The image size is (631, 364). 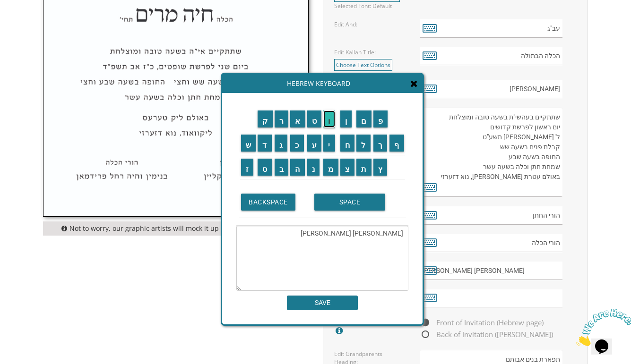 I want to click on input: ט, so click(x=314, y=119).